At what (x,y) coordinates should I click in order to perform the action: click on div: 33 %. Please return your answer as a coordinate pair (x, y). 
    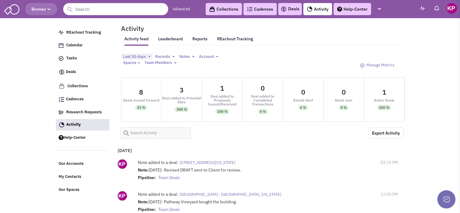
    Looking at the image, I should click on (141, 107).